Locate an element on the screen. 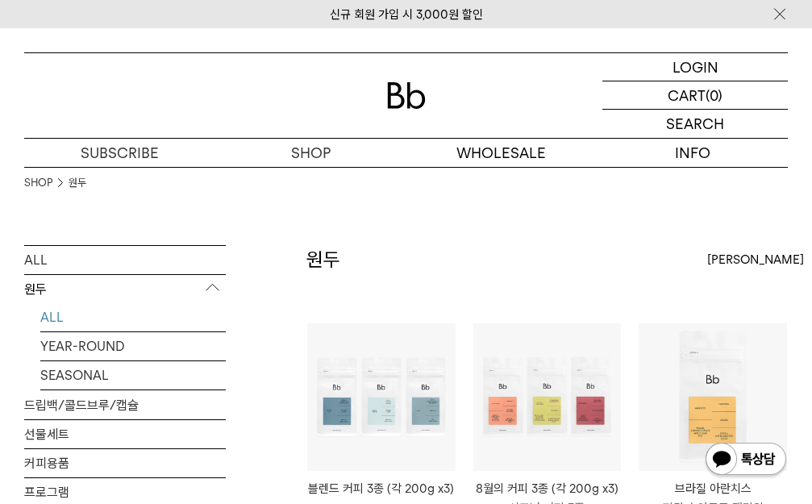 This screenshot has height=504, width=812. a: YEAR-ROUND is located at coordinates (133, 346).